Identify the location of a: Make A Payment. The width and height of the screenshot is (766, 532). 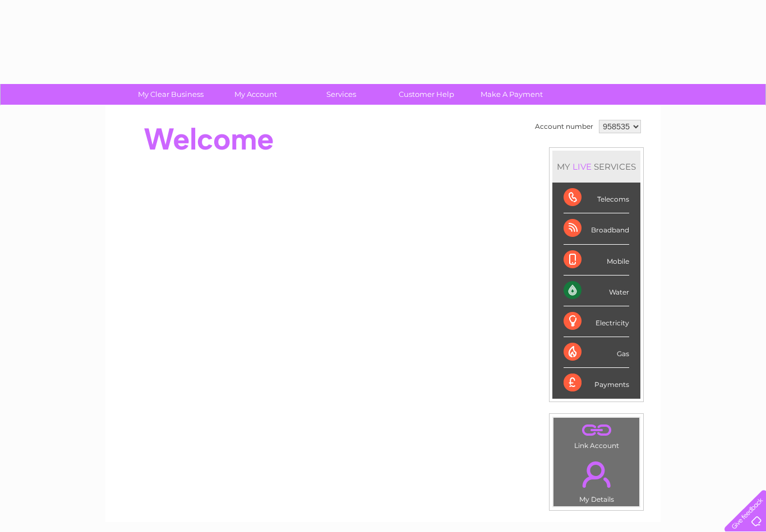
(511, 94).